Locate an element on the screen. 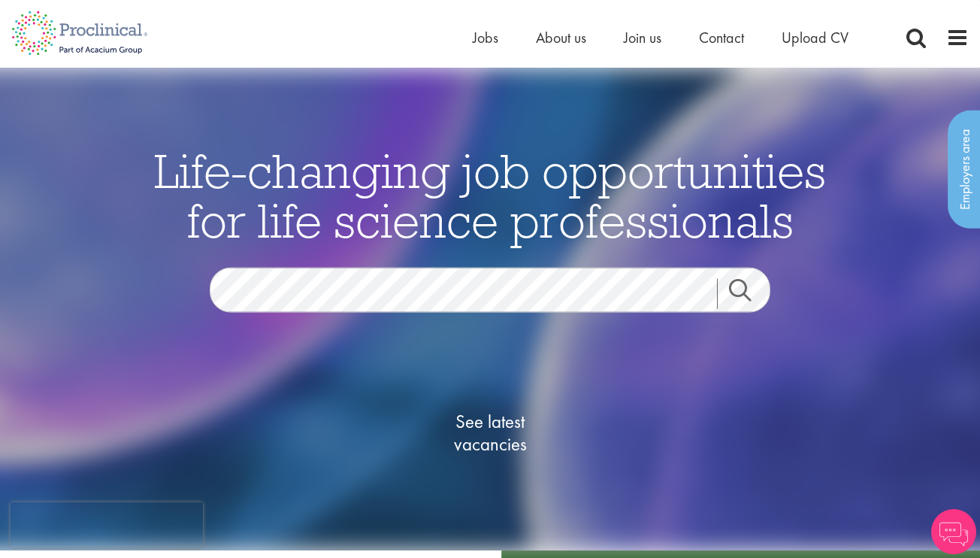 The image size is (980, 558). a: See latestvacancies is located at coordinates (490, 434).